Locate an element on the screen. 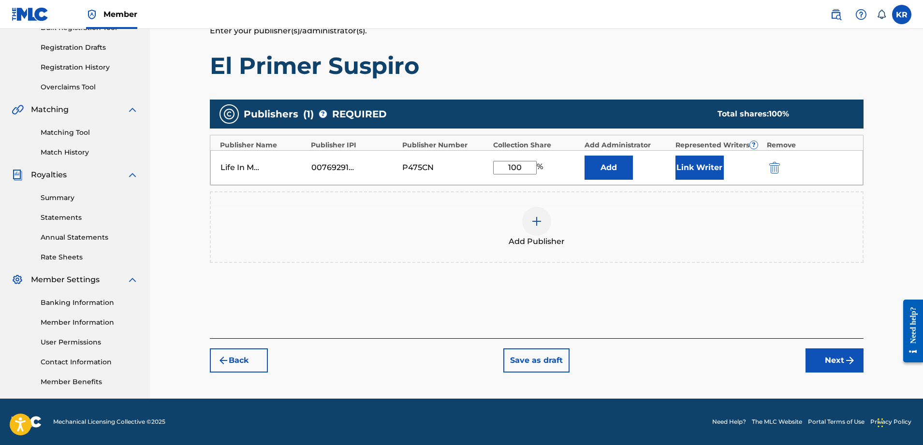 The height and width of the screenshot is (445, 923). button: Next is located at coordinates (835, 361).